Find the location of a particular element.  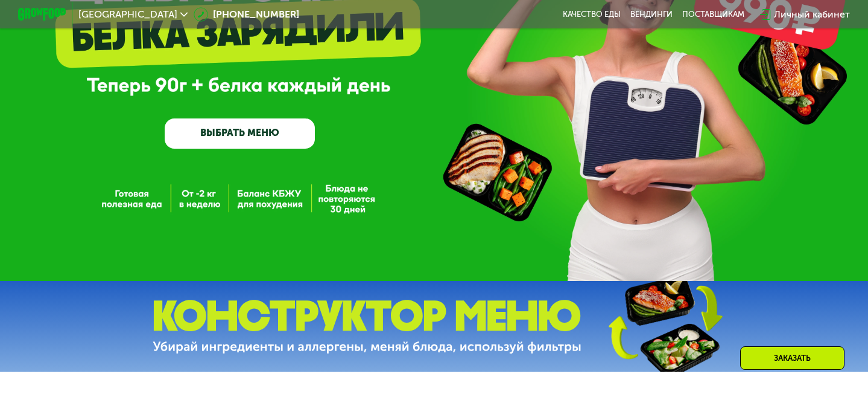

div: поставщикам is located at coordinates (714, 14).